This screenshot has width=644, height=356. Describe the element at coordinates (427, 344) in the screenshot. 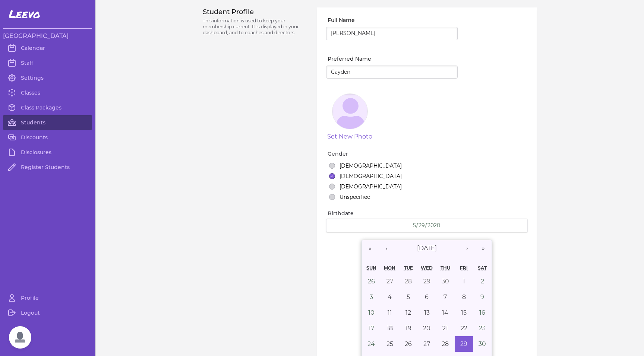

I see `button: May 27, 2020` at that location.